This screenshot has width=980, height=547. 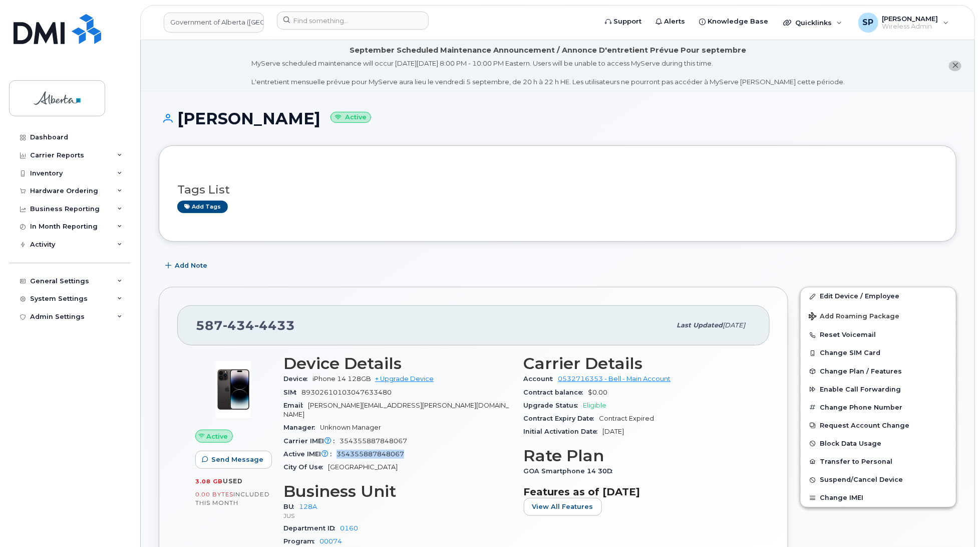 What do you see at coordinates (860, 389) in the screenshot?
I see `span: Enable Call Forwarding` at bounding box center [860, 389].